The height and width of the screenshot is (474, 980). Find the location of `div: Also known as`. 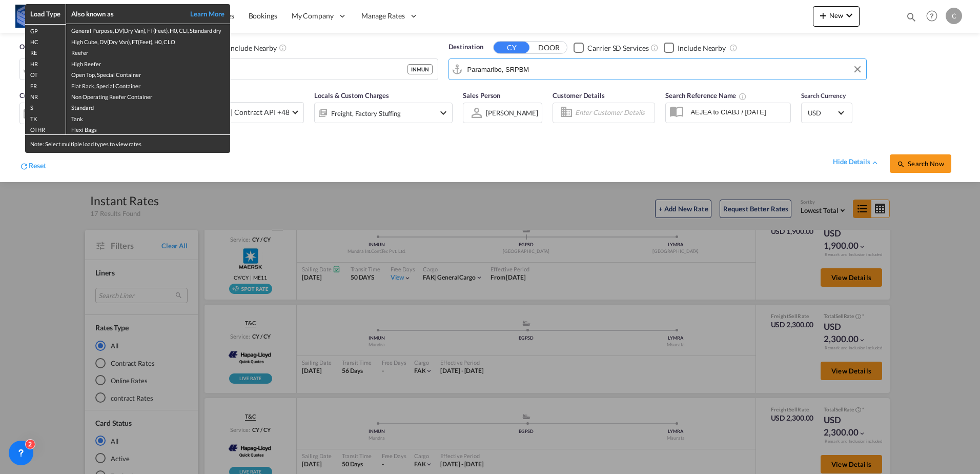

div: Also known as is located at coordinates (125, 14).